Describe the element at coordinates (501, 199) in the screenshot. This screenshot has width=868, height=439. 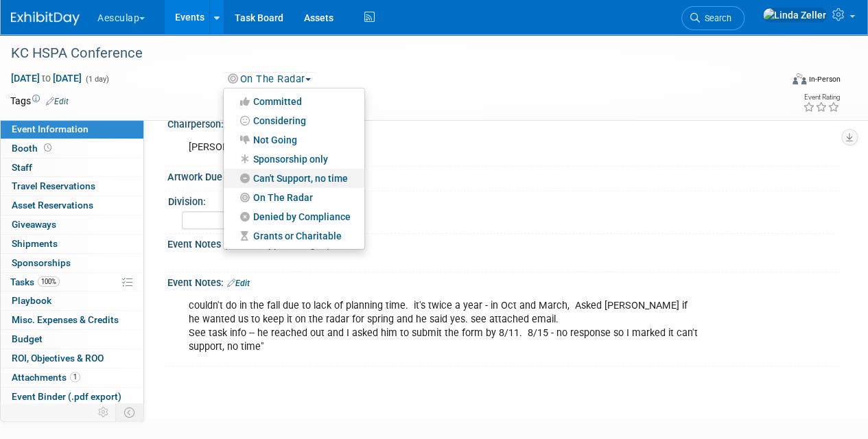
I see `div: Division:` at that location.